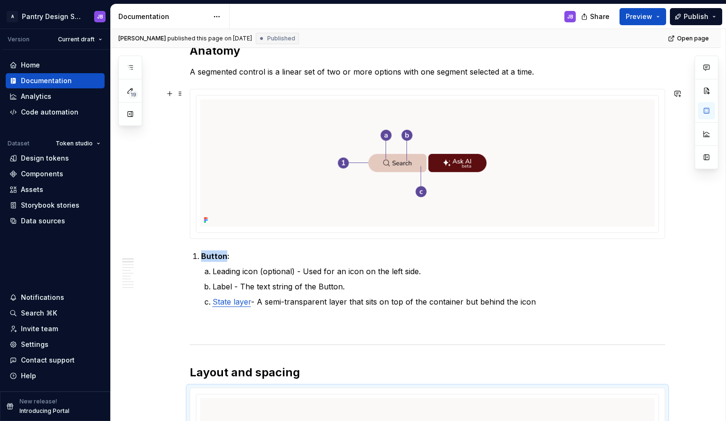  I want to click on div: Analytics, so click(36, 97).